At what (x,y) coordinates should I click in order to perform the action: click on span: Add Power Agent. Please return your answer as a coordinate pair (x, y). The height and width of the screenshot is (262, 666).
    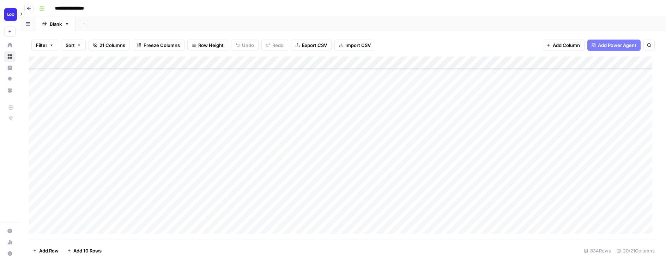
    Looking at the image, I should click on (617, 45).